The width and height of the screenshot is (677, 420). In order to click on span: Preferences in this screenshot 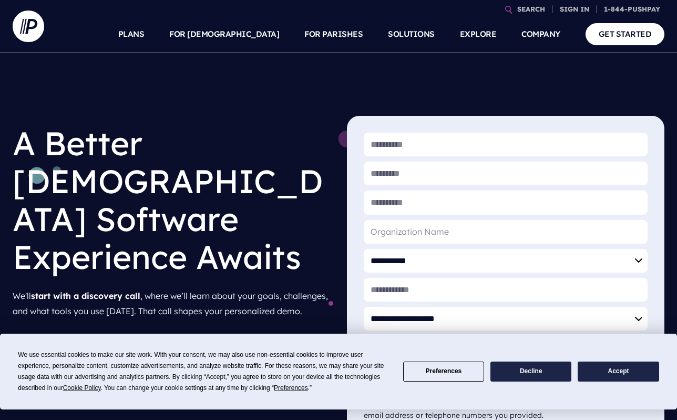, I will do `click(291, 387)`.